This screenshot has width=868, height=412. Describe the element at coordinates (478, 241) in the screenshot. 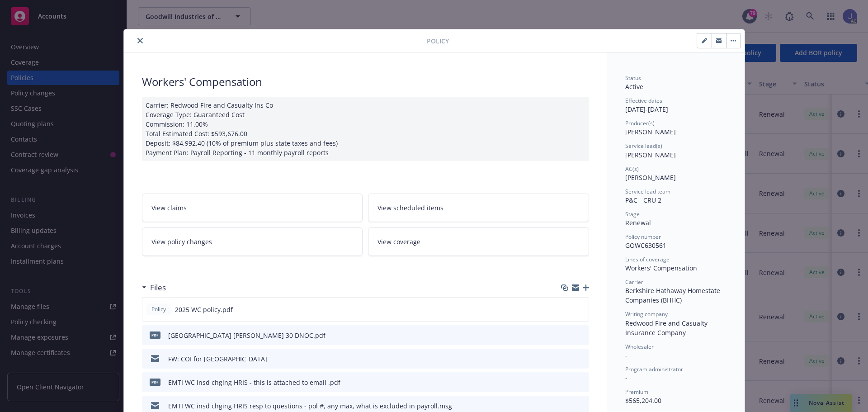

I see `a: View coverage` at that location.